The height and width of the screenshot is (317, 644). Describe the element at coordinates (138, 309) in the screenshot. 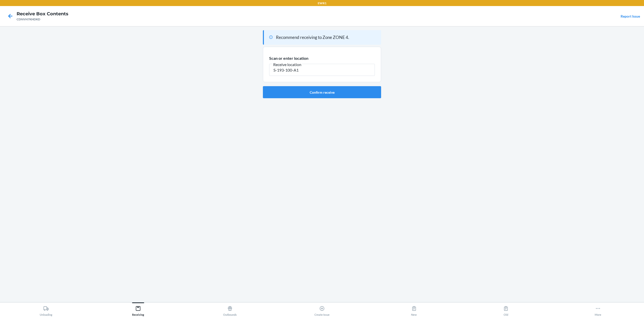

I see `button: Receiving` at that location.